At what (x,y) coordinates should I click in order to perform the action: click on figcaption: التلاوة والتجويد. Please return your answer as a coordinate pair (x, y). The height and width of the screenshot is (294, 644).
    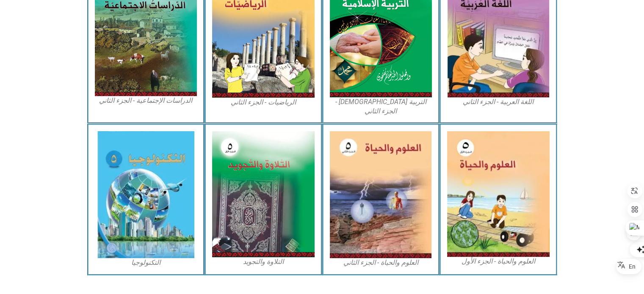
    Looking at the image, I should click on (263, 262).